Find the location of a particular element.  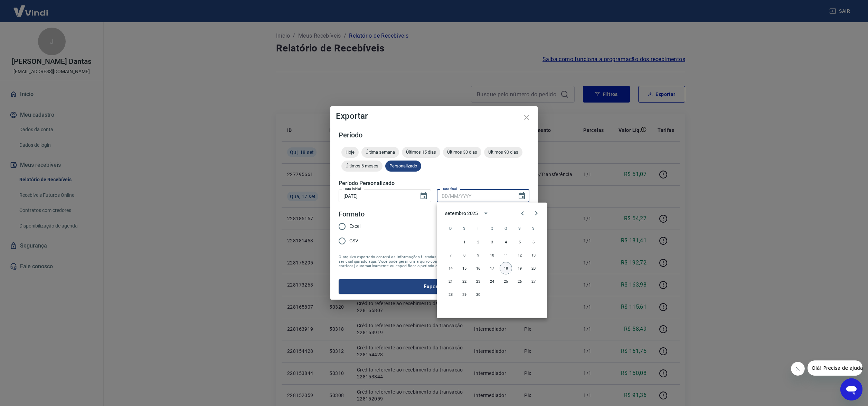

button: Exportar is located at coordinates (434, 287).